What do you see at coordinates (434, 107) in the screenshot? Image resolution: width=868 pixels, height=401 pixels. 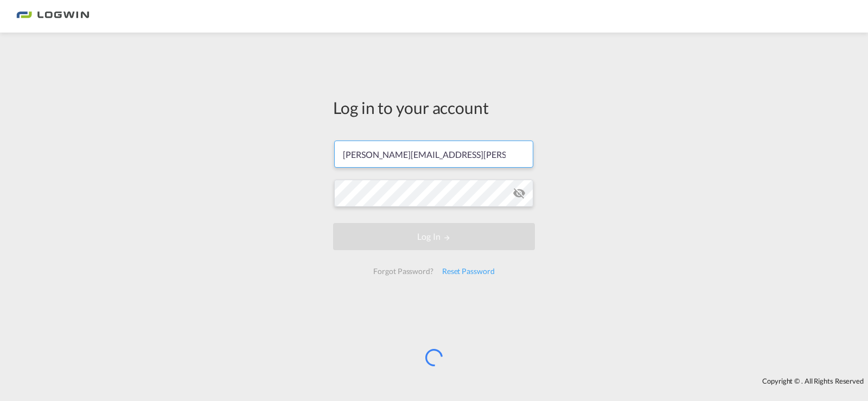 I see `div: Log in to your account` at bounding box center [434, 107].